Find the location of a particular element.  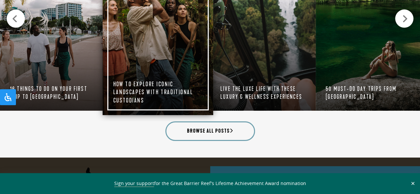

a: Browse all posts is located at coordinates (210, 131).